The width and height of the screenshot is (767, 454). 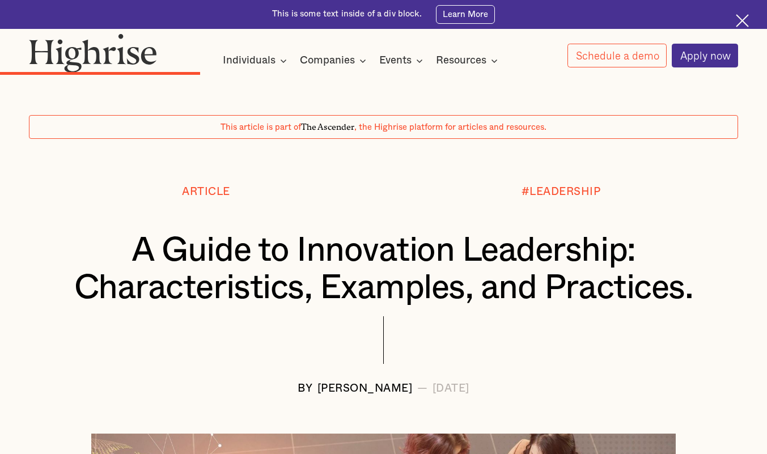 What do you see at coordinates (206, 192) in the screenshot?
I see `div: Article` at bounding box center [206, 192].